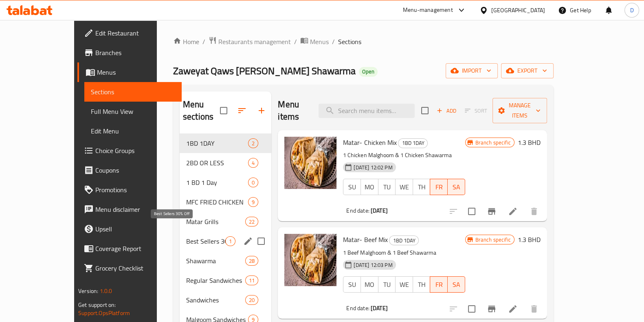  What do you see at coordinates (135, 190) in the screenshot?
I see `span: Promotions` at bounding box center [135, 190].